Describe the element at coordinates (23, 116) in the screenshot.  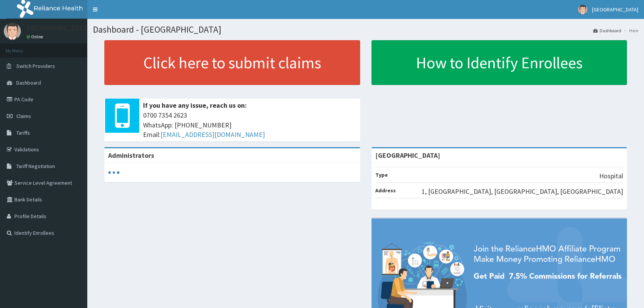
I see `span: Claims` at that location.